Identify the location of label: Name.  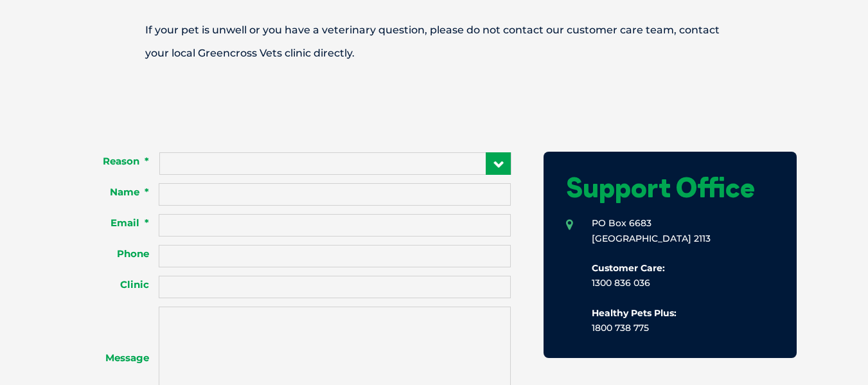
(115, 192).